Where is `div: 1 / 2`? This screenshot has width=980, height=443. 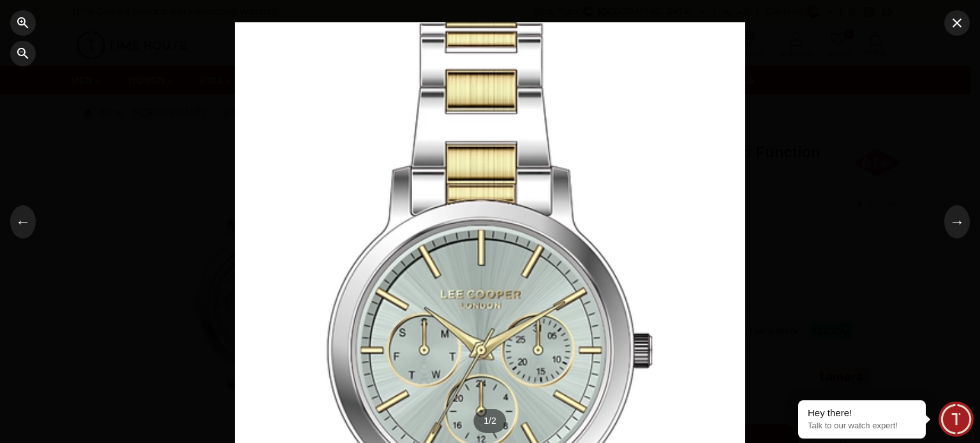 div: 1 / 2 is located at coordinates (489, 421).